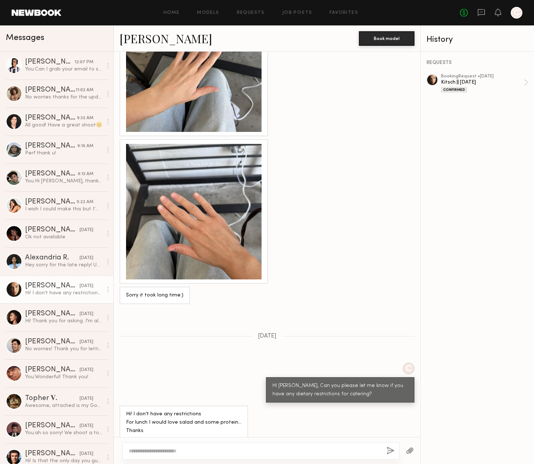 This screenshot has height=464, width=534. I want to click on div: Sorry it took long time:), so click(155, 295).